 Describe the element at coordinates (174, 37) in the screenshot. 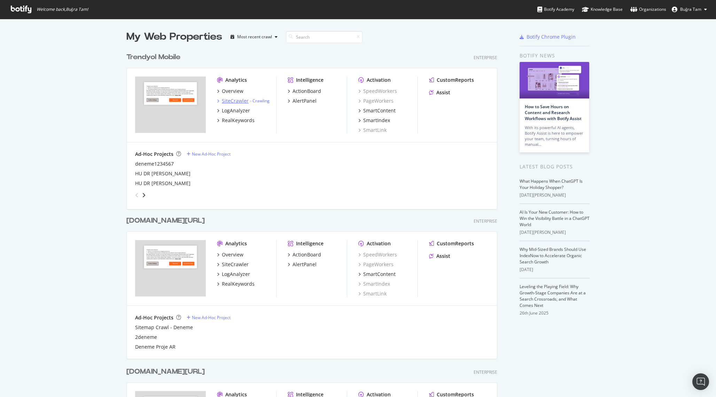

I see `div: My Web Properties` at that location.